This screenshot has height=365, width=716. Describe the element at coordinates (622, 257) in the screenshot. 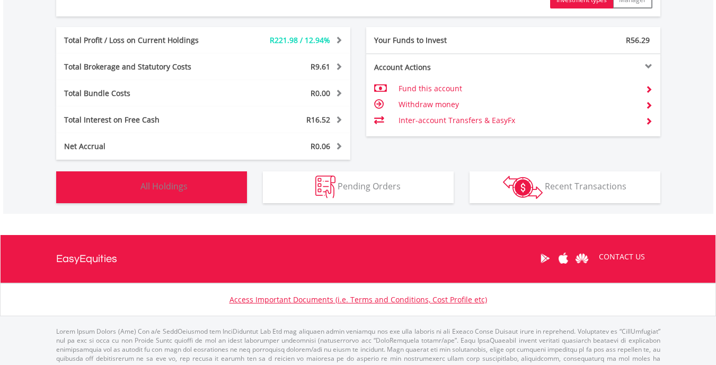

I see `a: CONTACT US` at that location.